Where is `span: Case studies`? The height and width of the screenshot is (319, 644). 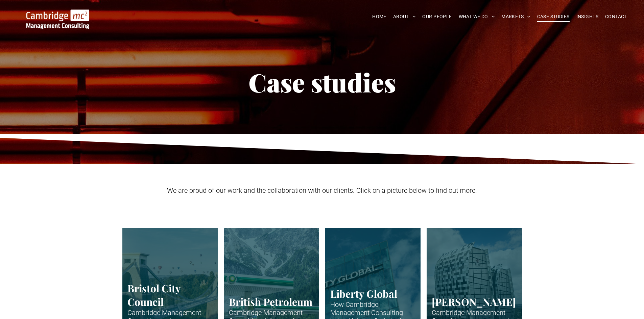
span: Case studies is located at coordinates (322, 82).